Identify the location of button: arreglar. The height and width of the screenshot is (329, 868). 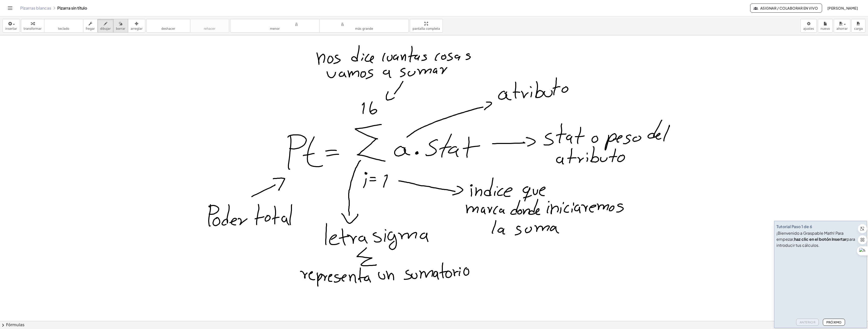
(137, 26).